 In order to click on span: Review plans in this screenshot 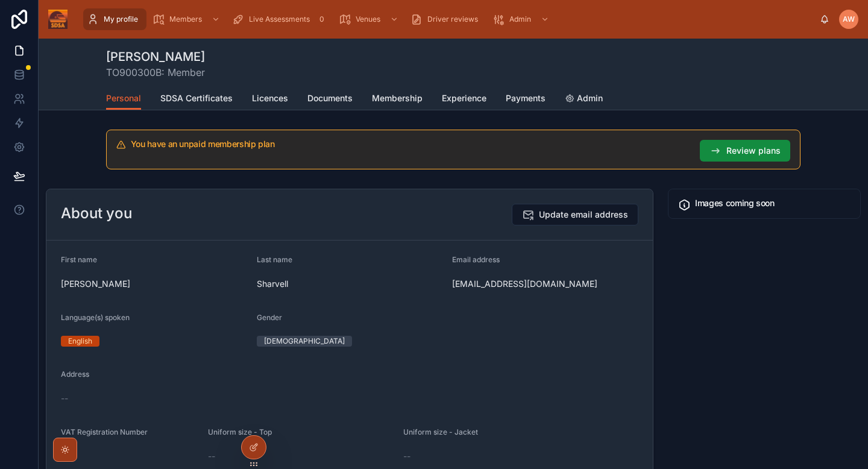, I will do `click(753, 151)`.